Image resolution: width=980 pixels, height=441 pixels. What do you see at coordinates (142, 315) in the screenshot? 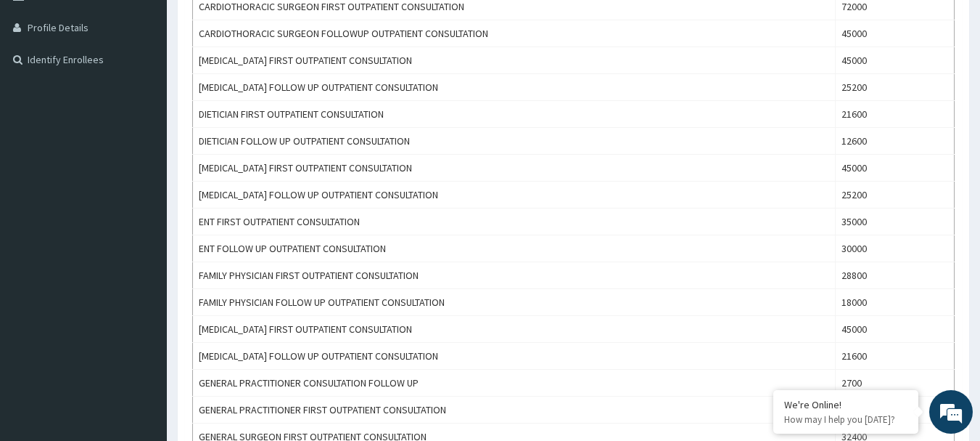
I see `textarea: Type your message and hit 'Enter'` at bounding box center [142, 315].